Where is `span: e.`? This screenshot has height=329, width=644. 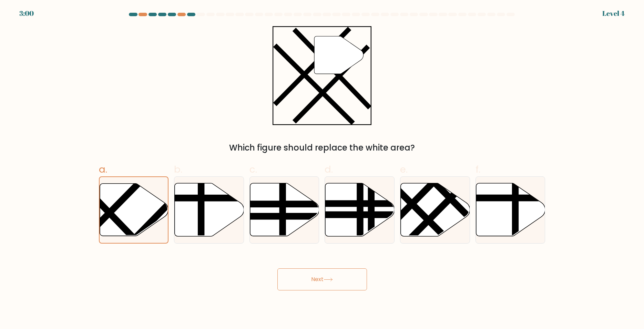
span: e. is located at coordinates (404, 169).